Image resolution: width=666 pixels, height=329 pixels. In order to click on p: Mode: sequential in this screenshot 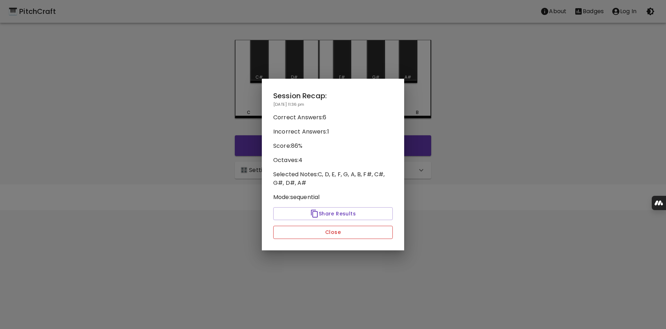, I will do `click(333, 197)`.